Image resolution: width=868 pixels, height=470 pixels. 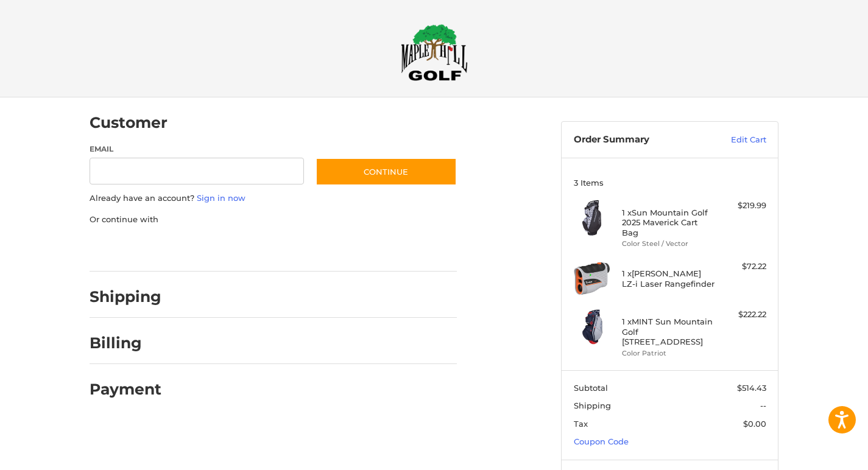 I want to click on li: Color Patriot, so click(x=668, y=353).